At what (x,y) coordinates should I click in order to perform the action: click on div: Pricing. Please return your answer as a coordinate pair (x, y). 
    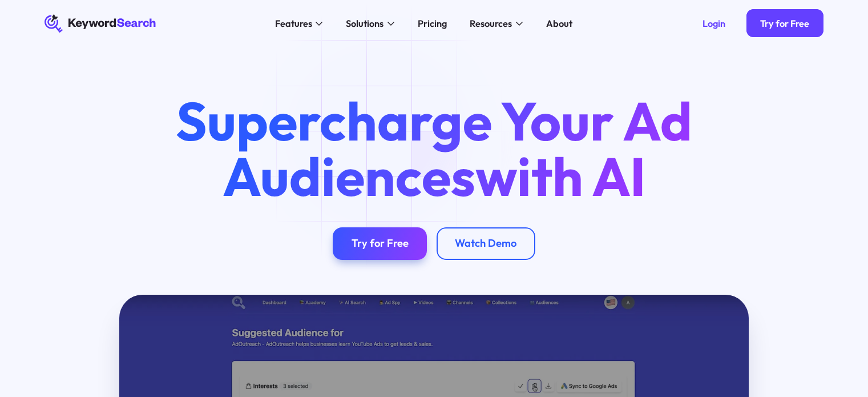
    Looking at the image, I should click on (432, 23).